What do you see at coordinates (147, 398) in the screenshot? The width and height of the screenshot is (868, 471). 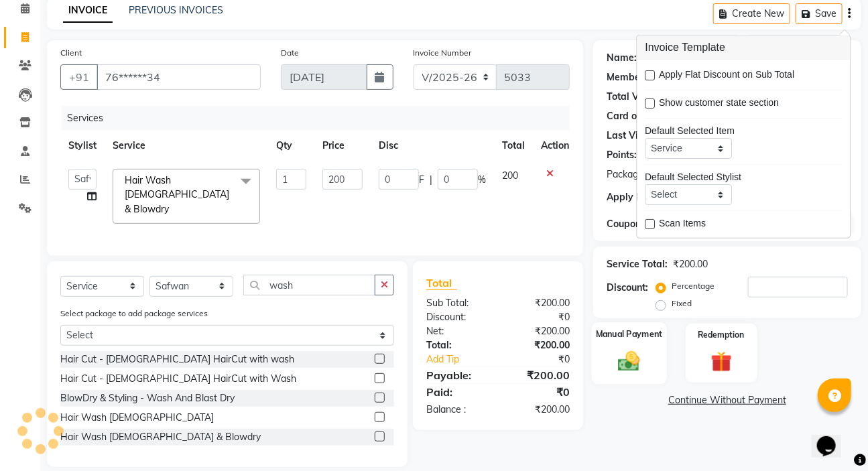 I see `div: BlowDry & Styling - Wash And Blast Dry` at bounding box center [147, 398].